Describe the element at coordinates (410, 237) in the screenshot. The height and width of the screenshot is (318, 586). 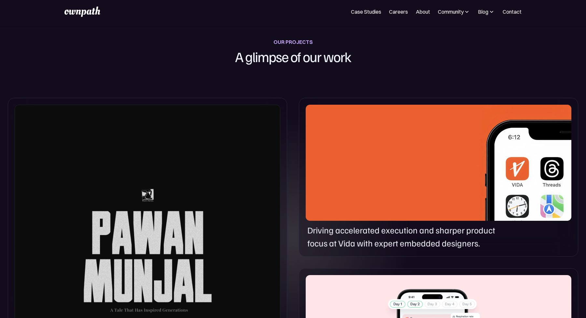
I see `p: Driving accelerated execution and sharper product focus at Vida with expert embedded designers.` at that location.